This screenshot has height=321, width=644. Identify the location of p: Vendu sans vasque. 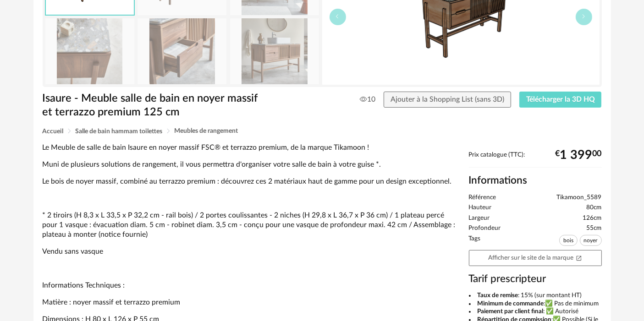
(251, 251).